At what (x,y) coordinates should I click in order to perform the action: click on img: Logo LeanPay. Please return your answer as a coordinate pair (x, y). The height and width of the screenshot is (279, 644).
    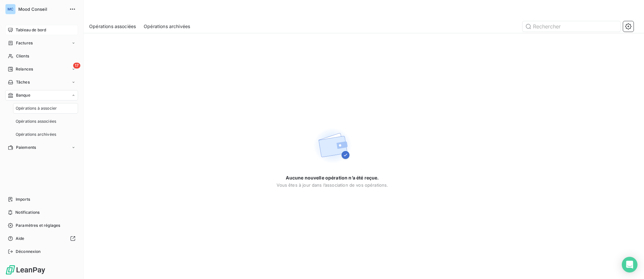
    Looking at the image, I should click on (25, 270).